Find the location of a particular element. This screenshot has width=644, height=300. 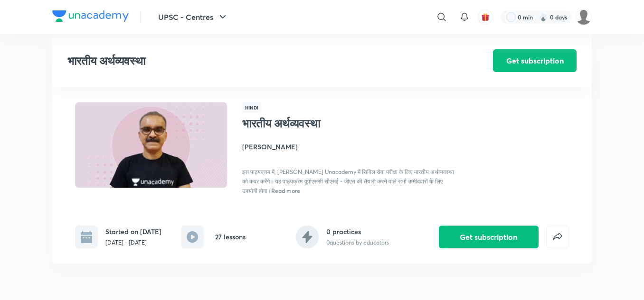

h6: 0 practices is located at coordinates (358, 232).